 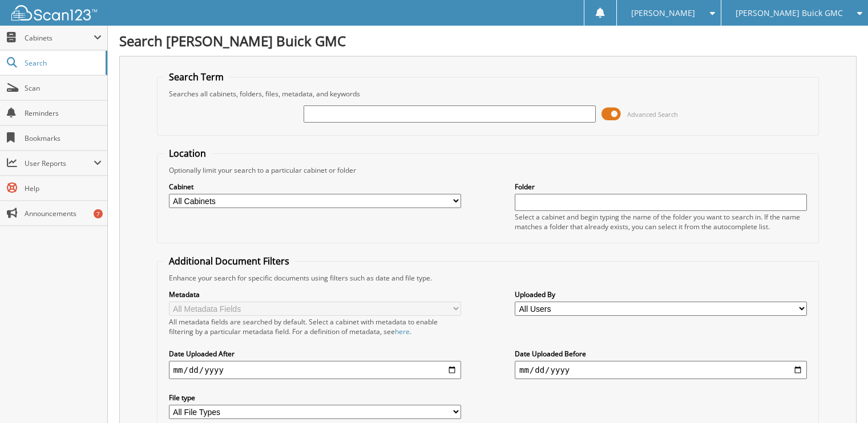 What do you see at coordinates (63, 188) in the screenshot?
I see `span: Help` at bounding box center [63, 188].